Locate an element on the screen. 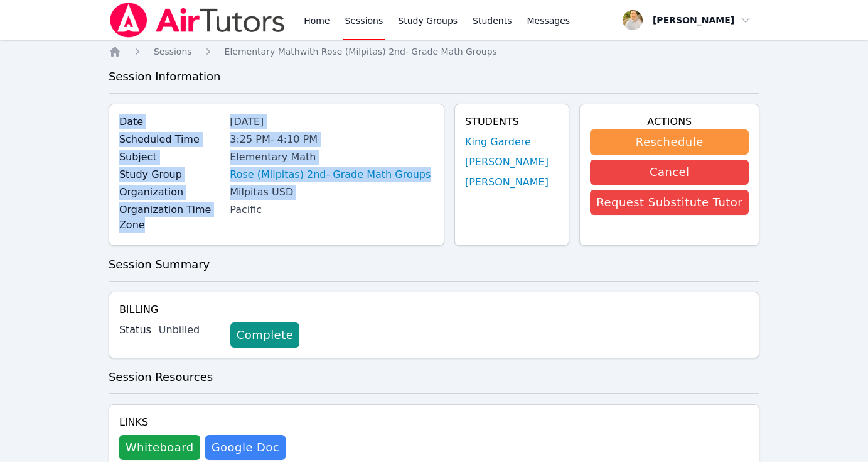 The height and width of the screenshot is (462, 868). a: King Gardere is located at coordinates (498, 142).